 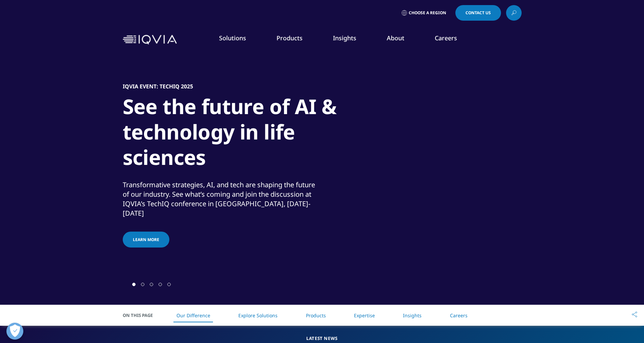 What do you see at coordinates (250, 134) in the screenshot?
I see `h1: See the future of AI & technology in life sciences​` at bounding box center [250, 134].